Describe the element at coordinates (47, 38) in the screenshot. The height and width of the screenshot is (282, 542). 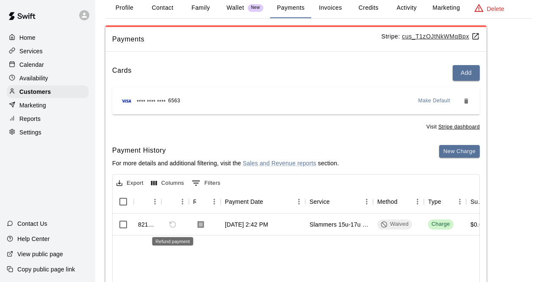
I see `a: Home` at that location.